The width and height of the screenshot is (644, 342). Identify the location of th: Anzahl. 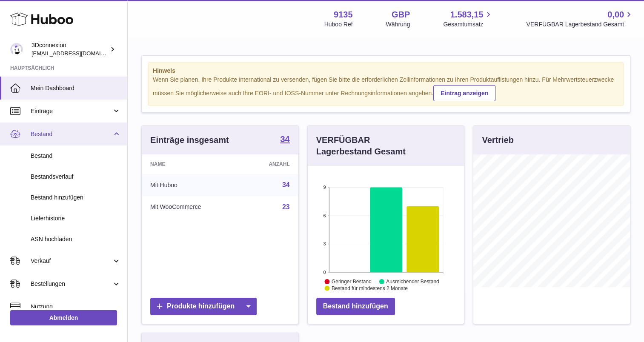
(271, 165).